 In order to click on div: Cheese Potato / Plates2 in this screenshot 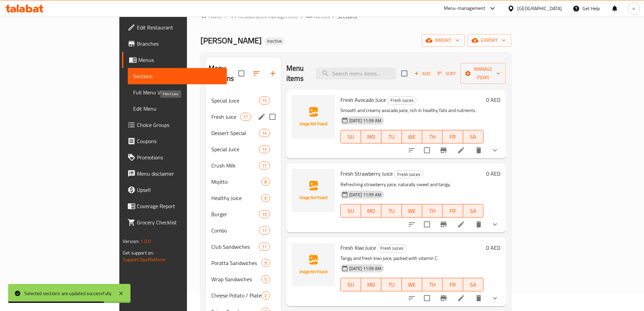, I will do `click(243, 295)`.